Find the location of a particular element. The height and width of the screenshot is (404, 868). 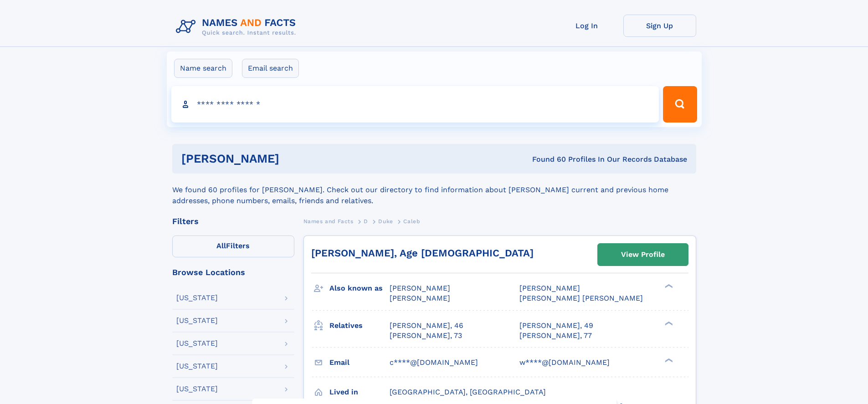

span: Caleb is located at coordinates (411, 221).